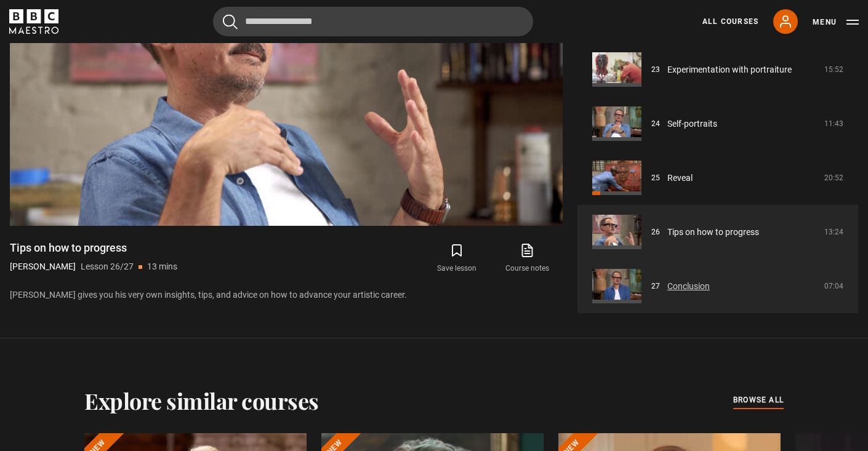  Describe the element at coordinates (713, 232) in the screenshot. I see `a: Tips on how to progress` at that location.